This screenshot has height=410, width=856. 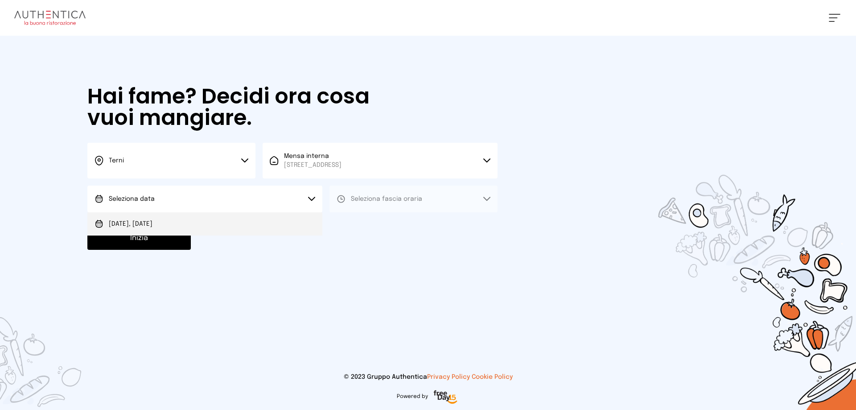 I want to click on span: Seleziona data, so click(x=132, y=199).